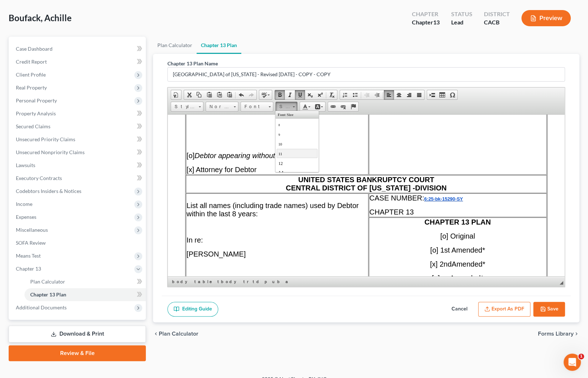 The height and width of the screenshot is (378, 588). I want to click on a: Align Left, so click(389, 95).